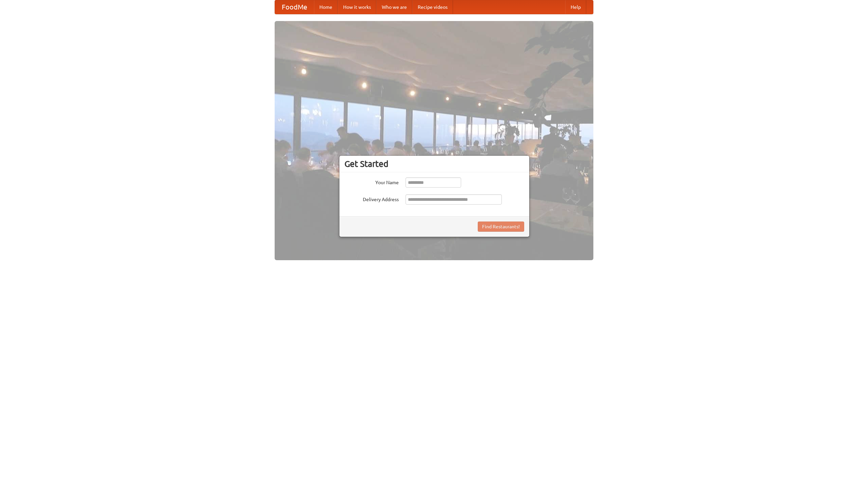  I want to click on a: Home, so click(326, 7).